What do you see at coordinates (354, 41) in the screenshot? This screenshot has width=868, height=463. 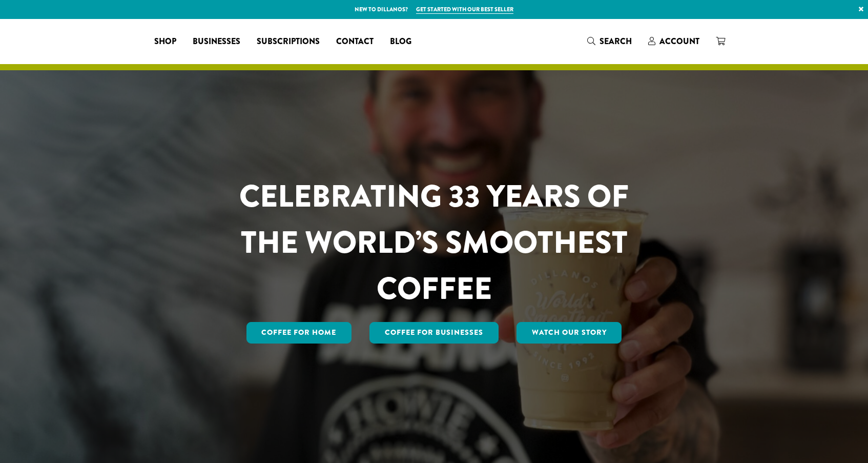 I see `span: Contact` at bounding box center [354, 41].